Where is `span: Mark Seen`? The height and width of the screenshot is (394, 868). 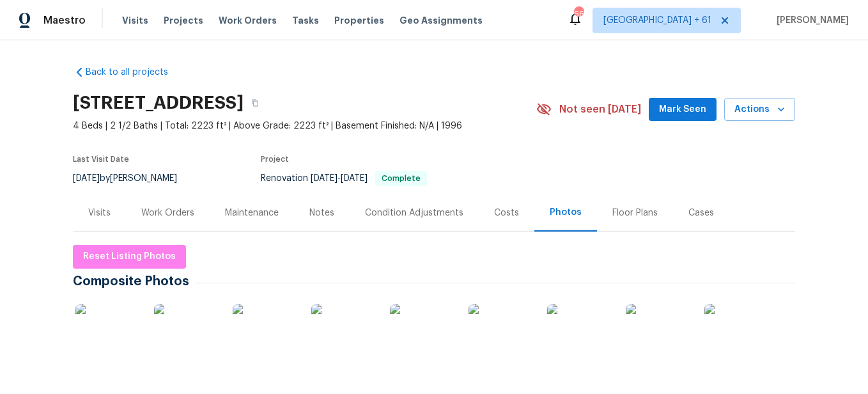 span: Mark Seen is located at coordinates (683, 109).